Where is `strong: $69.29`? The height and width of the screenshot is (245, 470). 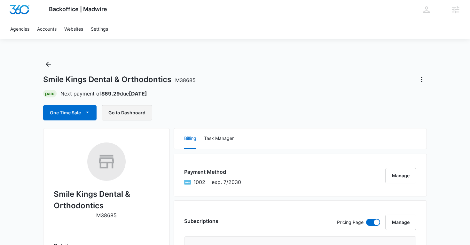 strong: $69.29 is located at coordinates (111, 94).